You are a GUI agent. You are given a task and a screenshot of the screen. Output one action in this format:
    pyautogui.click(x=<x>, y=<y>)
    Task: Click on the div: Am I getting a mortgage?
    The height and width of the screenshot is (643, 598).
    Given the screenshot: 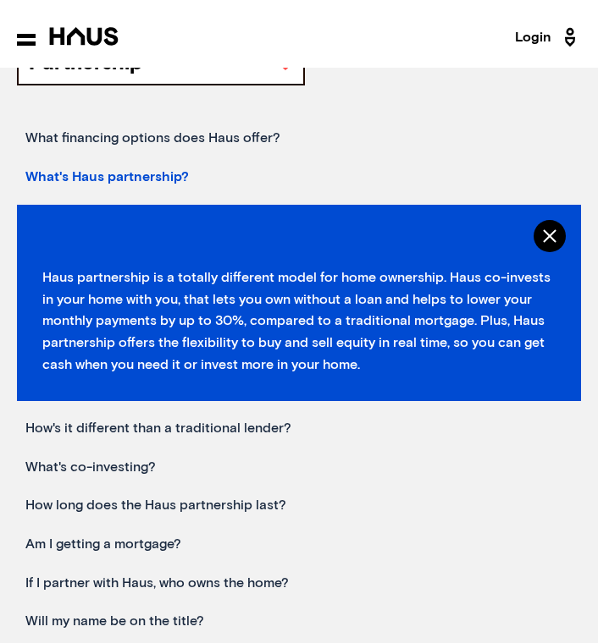 What is the action you would take?
    pyautogui.click(x=299, y=545)
    